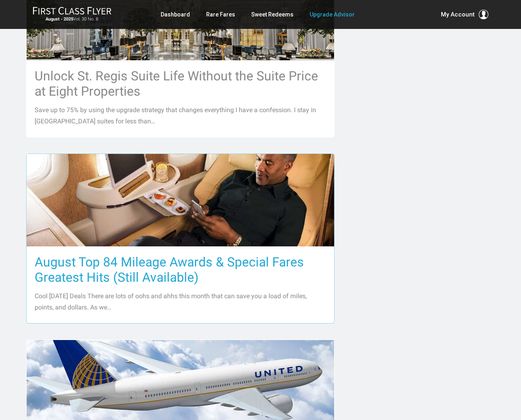 This screenshot has height=420, width=521. Describe the element at coordinates (180, 116) in the screenshot. I see `p: Save up to 75% by using the upgrade strategy that changes everything I have a confession. I stay ...` at that location.